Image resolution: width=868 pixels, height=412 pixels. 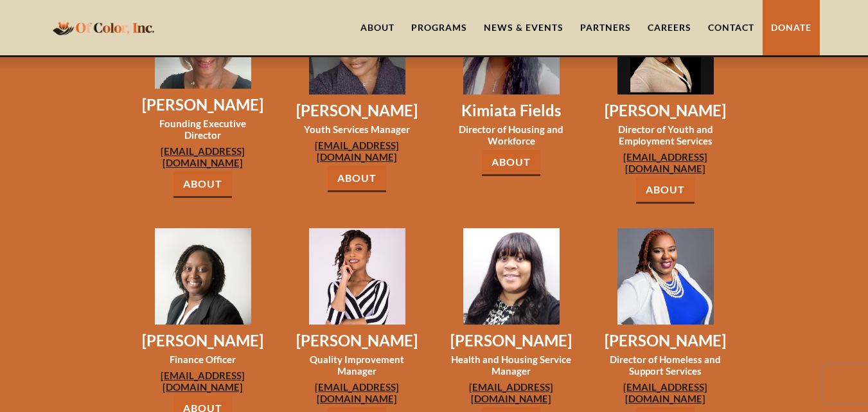 What do you see at coordinates (666, 135) in the screenshot?
I see `h3: Director of Youth and Employment Services` at bounding box center [666, 135].